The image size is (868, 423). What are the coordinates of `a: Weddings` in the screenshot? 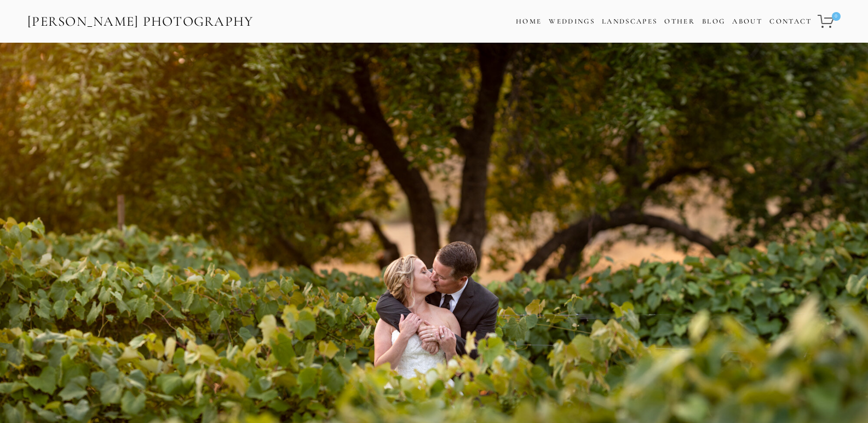 It's located at (572, 21).